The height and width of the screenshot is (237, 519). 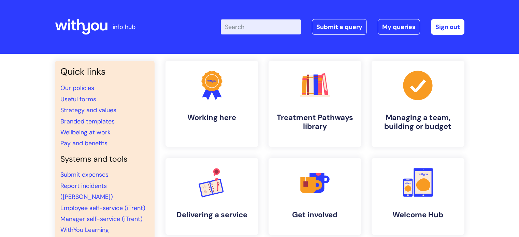 What do you see at coordinates (124, 27) in the screenshot?
I see `p: info hub` at bounding box center [124, 27].